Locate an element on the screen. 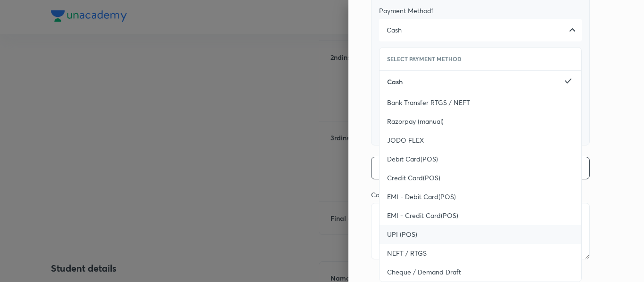  span: Debit Card(POS) is located at coordinates (412, 159).